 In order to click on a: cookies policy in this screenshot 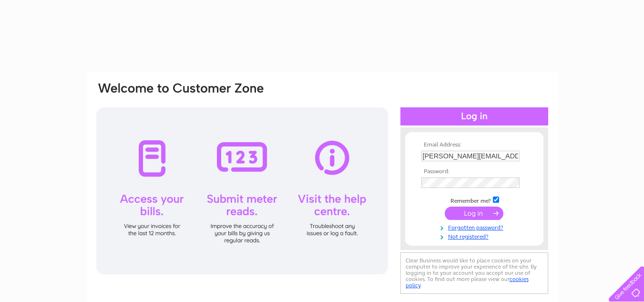, I will do `click(467, 282)`.